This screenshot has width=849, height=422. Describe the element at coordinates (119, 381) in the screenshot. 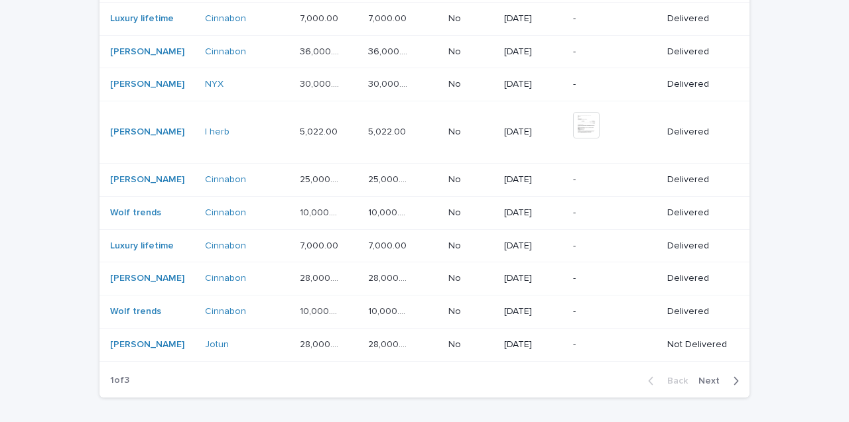

I see `p: 1 of 3` at that location.